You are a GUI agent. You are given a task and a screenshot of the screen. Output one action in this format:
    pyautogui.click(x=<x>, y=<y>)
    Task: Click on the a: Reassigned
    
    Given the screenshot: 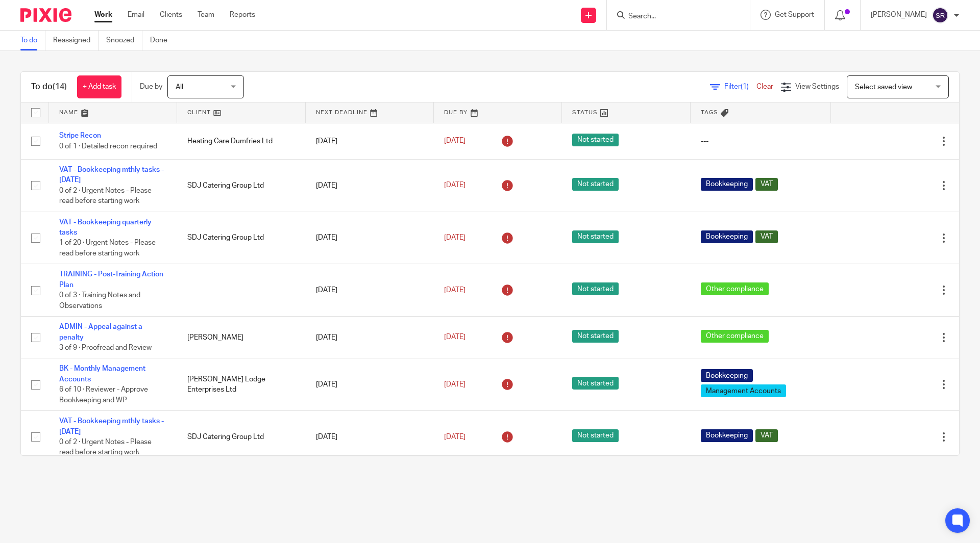 What is the action you would take?
    pyautogui.click(x=76, y=40)
    